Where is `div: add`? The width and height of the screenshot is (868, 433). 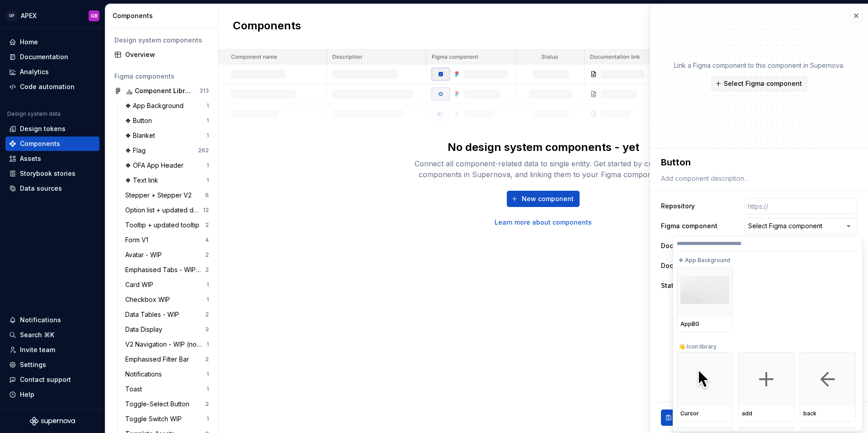
div: add is located at coordinates (766, 414).